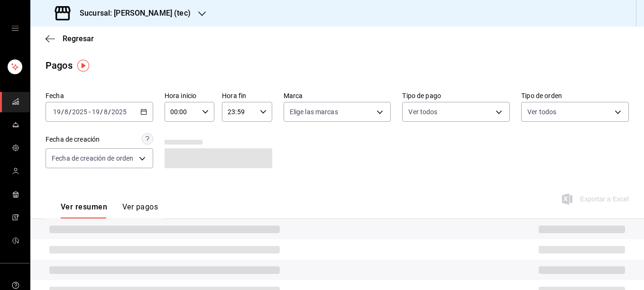 This screenshot has width=644, height=290. I want to click on span: Elige las marcas, so click(314, 112).